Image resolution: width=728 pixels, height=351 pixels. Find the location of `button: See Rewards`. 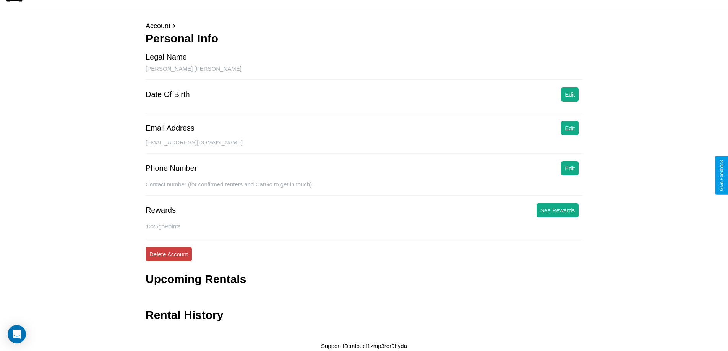

button: See Rewards is located at coordinates (558, 210).